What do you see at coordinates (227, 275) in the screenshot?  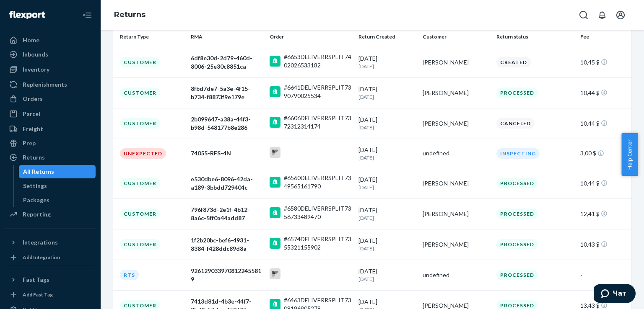 I see `div: 9261290339708122455819` at bounding box center [227, 275].